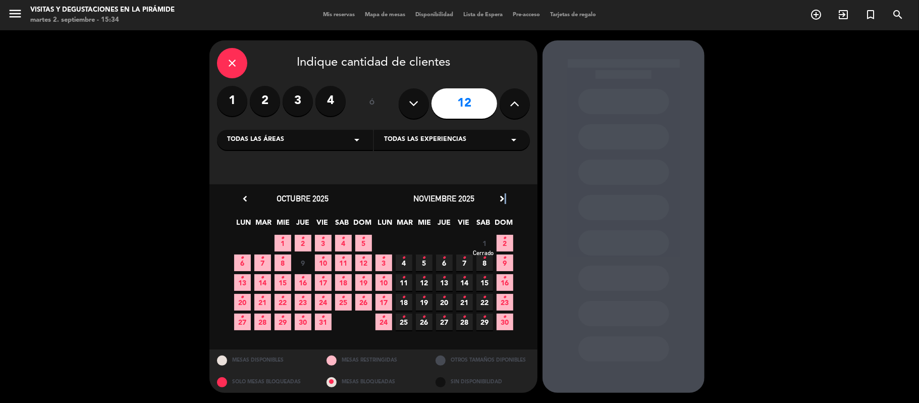 This screenshot has height=403, width=919. Describe the element at coordinates (265, 101) in the screenshot. I see `label: 2` at that location.